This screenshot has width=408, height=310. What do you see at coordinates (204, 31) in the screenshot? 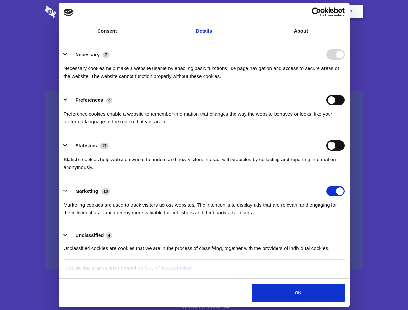
I see `a: Details` at bounding box center [204, 31].